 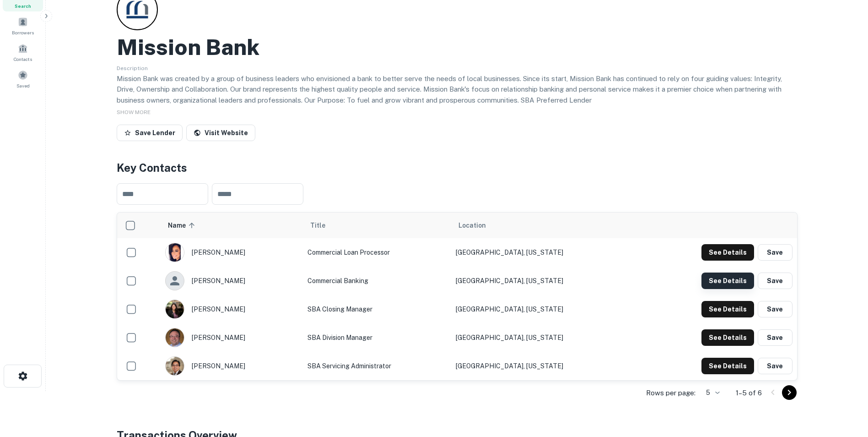 I want to click on span: Description, so click(x=132, y=68).